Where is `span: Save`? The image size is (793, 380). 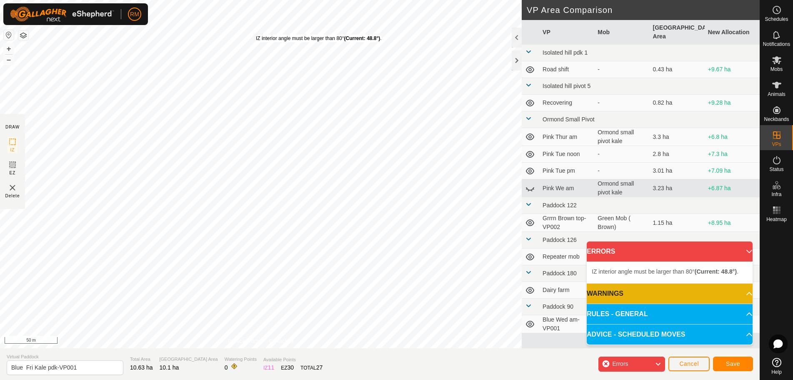 span: Save is located at coordinates (733, 363).